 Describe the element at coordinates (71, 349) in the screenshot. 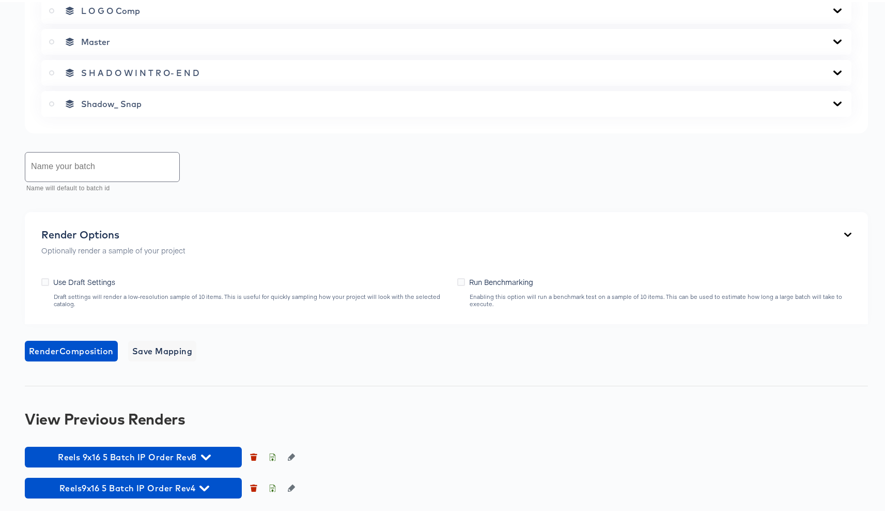

I see `button: RenderComposition` at that location.